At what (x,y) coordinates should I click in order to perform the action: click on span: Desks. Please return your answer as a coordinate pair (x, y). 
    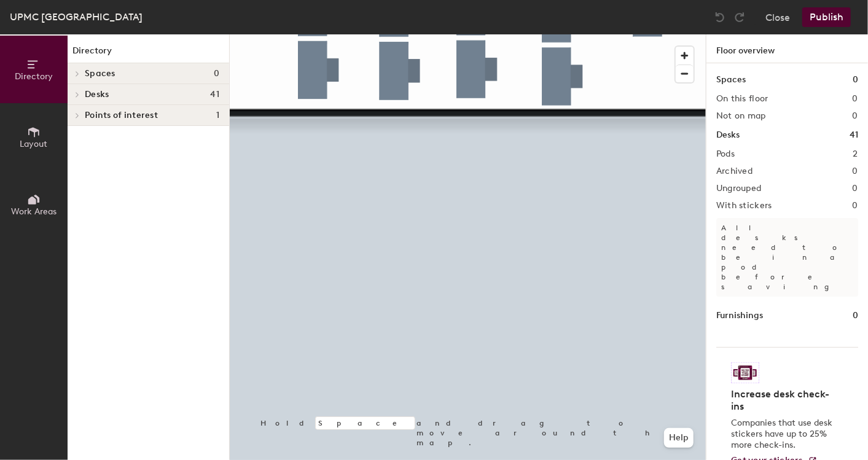
    Looking at the image, I should click on (96, 95).